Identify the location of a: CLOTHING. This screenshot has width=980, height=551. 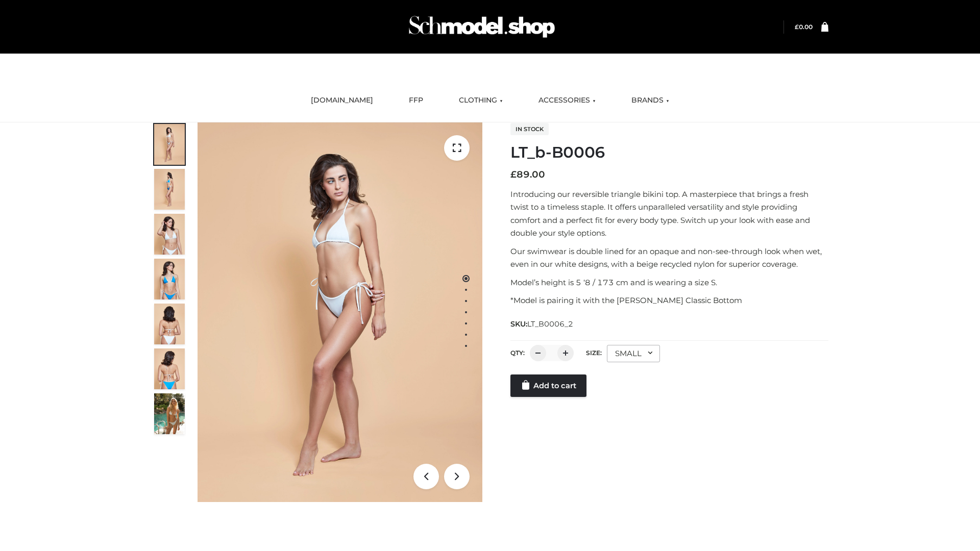
(481, 100).